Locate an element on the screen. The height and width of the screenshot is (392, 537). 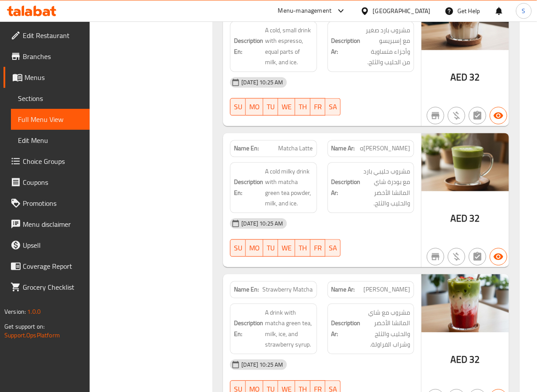
span: Promotions is located at coordinates (53, 203).